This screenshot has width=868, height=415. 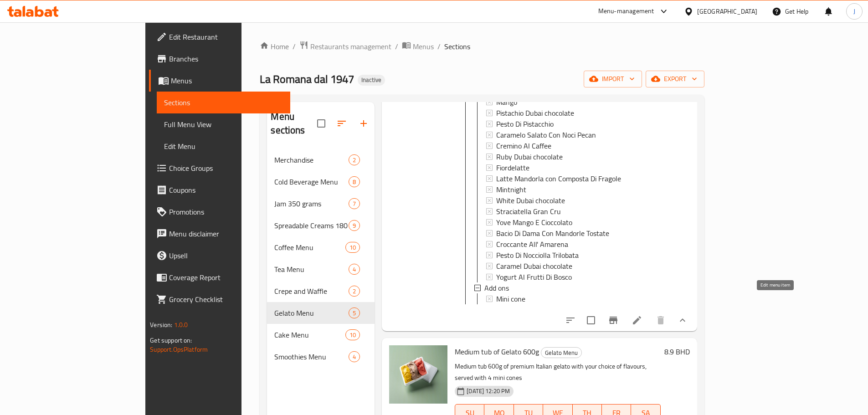 What do you see at coordinates (226, 299) in the screenshot?
I see `span: Grocery Checklist` at bounding box center [226, 299].